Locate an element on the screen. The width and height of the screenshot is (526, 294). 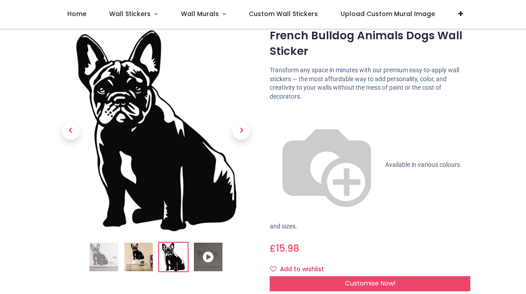
span: Upload Custom Mural Image is located at coordinates (388, 14).